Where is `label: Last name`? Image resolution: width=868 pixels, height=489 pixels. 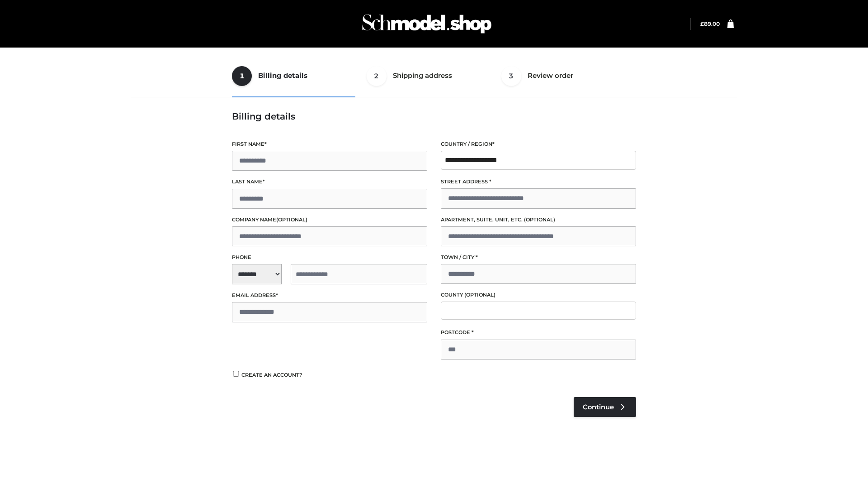
label: Last name is located at coordinates (330, 182).